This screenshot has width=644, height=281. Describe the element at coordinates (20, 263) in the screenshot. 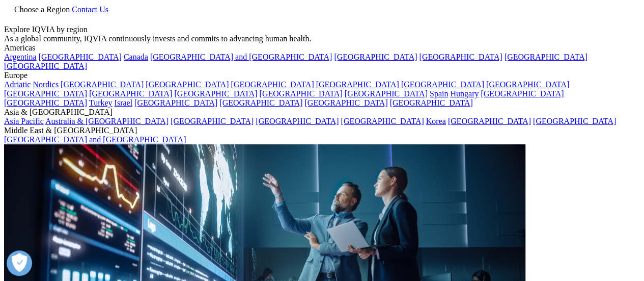

I see `button: Abrir preferências` at that location.